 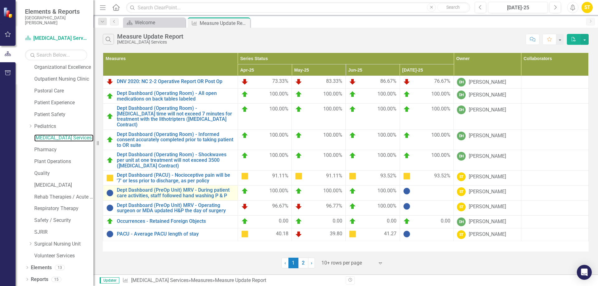 I want to click on div: 15, so click(x=56, y=280).